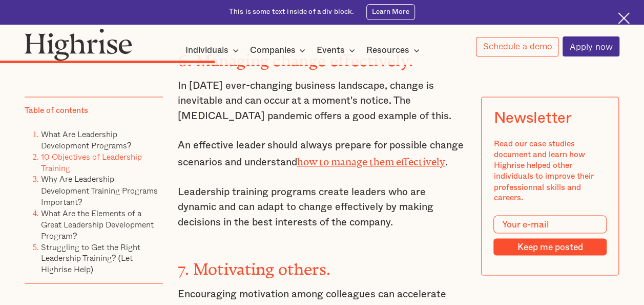 Image resolution: width=644 pixels, height=305 pixels. I want to click on a: 10 Objectives of Leadership Training, so click(92, 163).